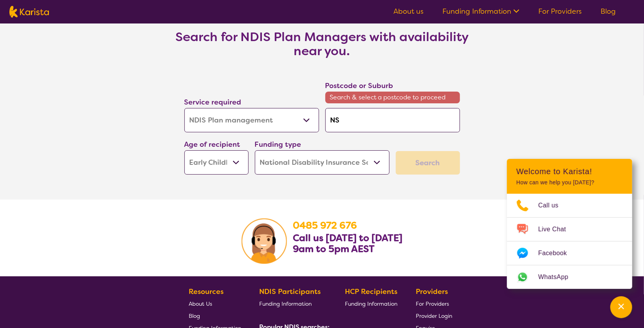 The image size is (644, 328). I want to click on b: 9am to 5pm AEST, so click(334, 249).